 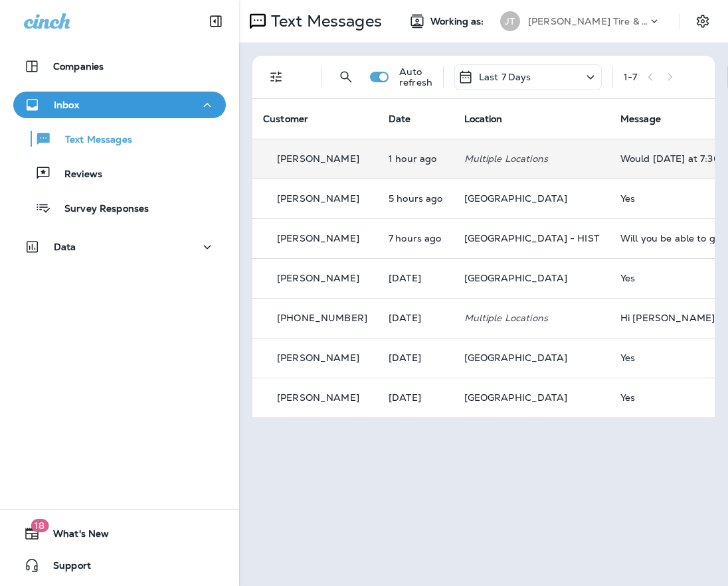 What do you see at coordinates (640, 119) in the screenshot?
I see `span: Message` at bounding box center [640, 119].